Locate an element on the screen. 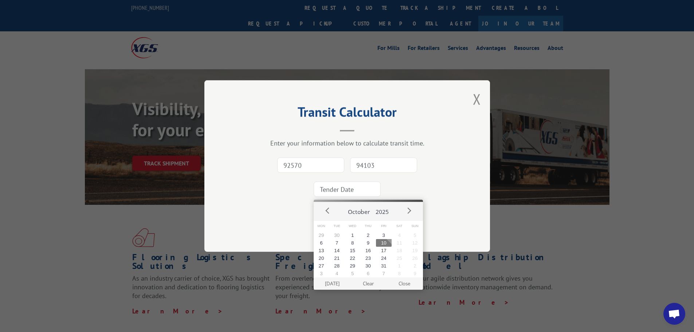 This screenshot has height=332, width=694. button: 17 is located at coordinates (384, 250).